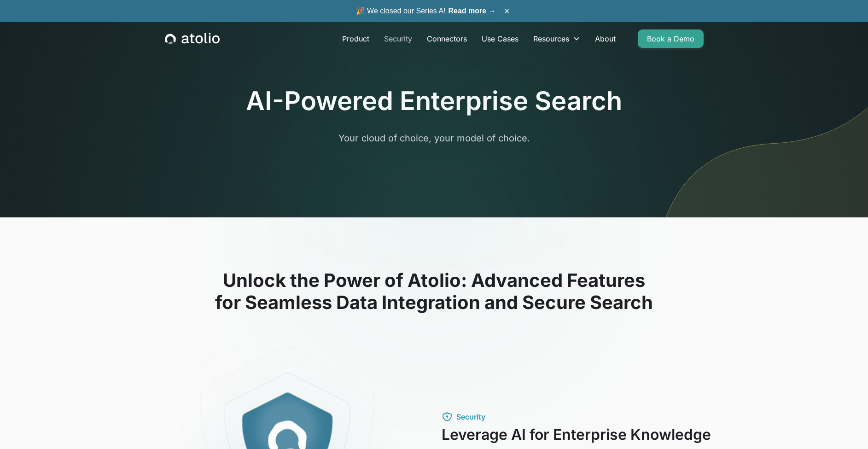  Describe the element at coordinates (426, 11) in the screenshot. I see `span: 🎉 We closed our Series A!` at that location.